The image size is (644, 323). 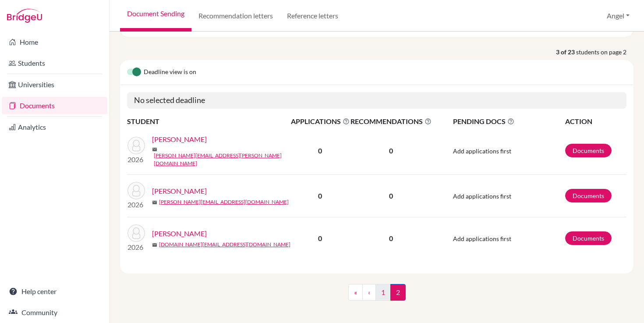 I want to click on strong: 3 of 23, so click(x=566, y=52).